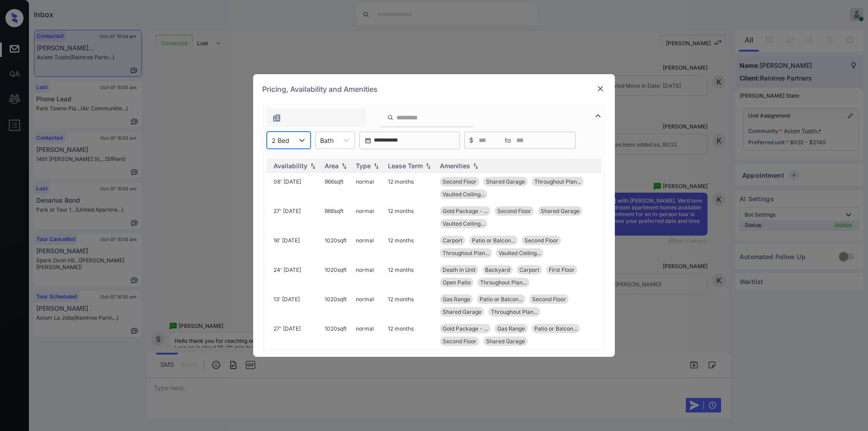 Image resolution: width=868 pixels, height=431 pixels. What do you see at coordinates (363, 166) in the screenshot?
I see `div: Type` at bounding box center [363, 166].